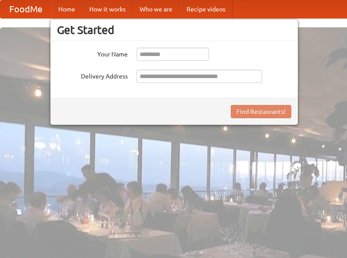 The width and height of the screenshot is (347, 258). I want to click on button: Find Restaurants!, so click(261, 112).